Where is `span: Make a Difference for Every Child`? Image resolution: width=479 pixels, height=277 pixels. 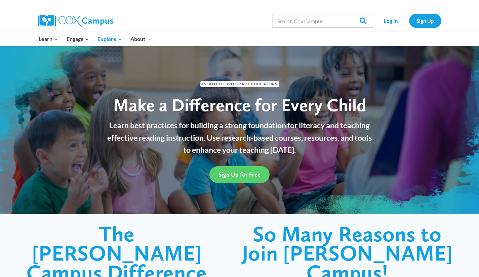
span: Make a Difference for Every Child is located at coordinates (240, 105).